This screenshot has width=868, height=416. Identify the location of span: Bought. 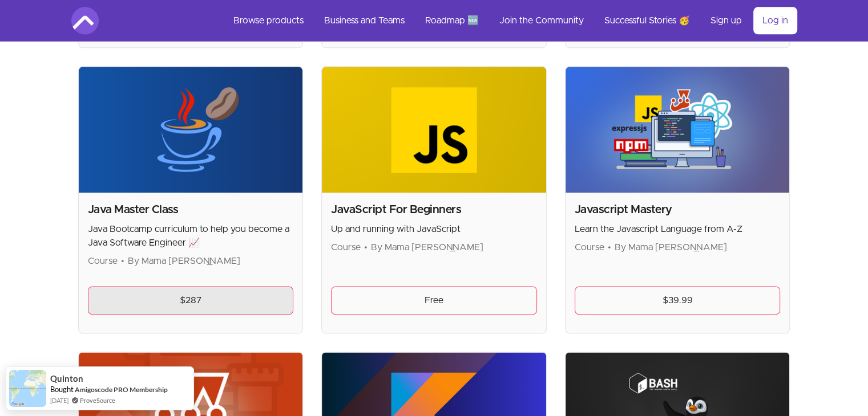
(62, 389).